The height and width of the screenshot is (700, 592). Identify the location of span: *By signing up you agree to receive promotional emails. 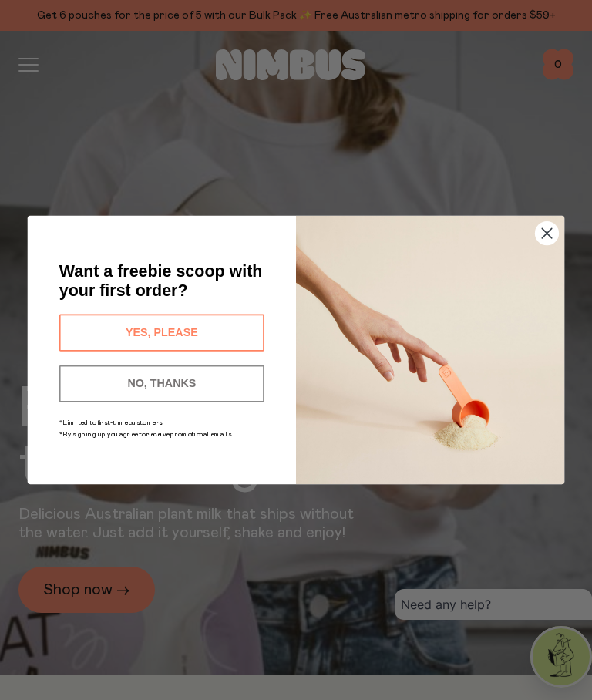
(145, 433).